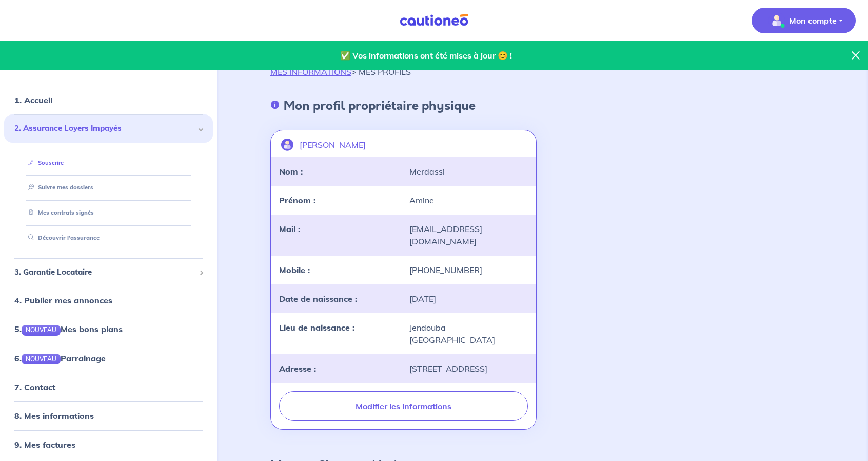 The height and width of the screenshot is (461, 868). Describe the element at coordinates (58, 187) in the screenshot. I see `a: Suivre mes dossiers` at that location.